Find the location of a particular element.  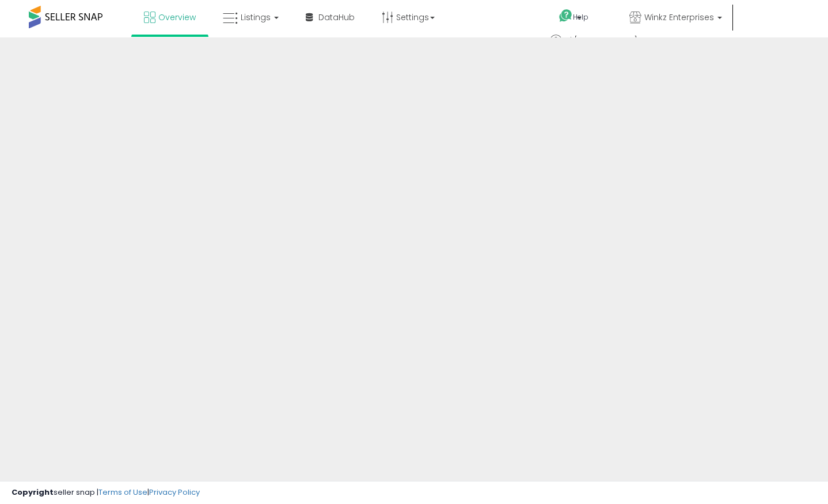

span: Overview is located at coordinates (177, 17).